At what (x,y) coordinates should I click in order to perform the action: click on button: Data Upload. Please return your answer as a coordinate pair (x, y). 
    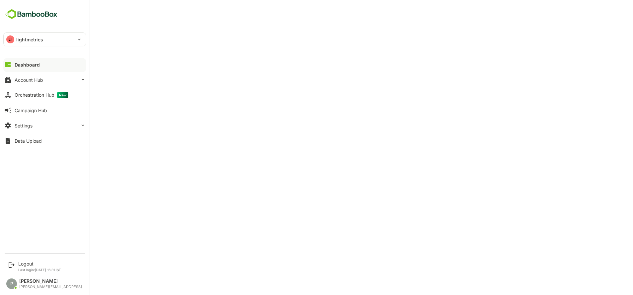
    Looking at the image, I should click on (45, 141).